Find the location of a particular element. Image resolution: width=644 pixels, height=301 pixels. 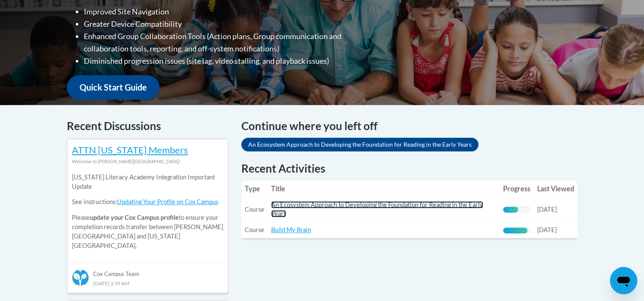

h1: Recent Activities is located at coordinates (409, 168).